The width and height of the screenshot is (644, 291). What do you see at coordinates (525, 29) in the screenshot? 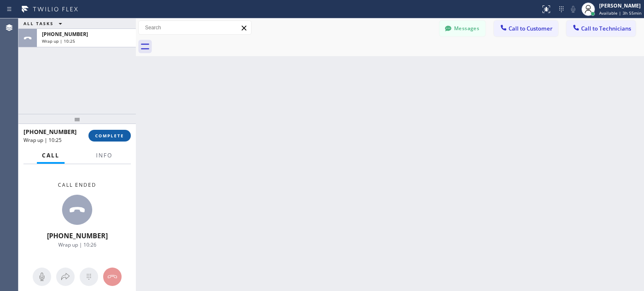
I see `button: Call to Customer` at bounding box center [525, 29].